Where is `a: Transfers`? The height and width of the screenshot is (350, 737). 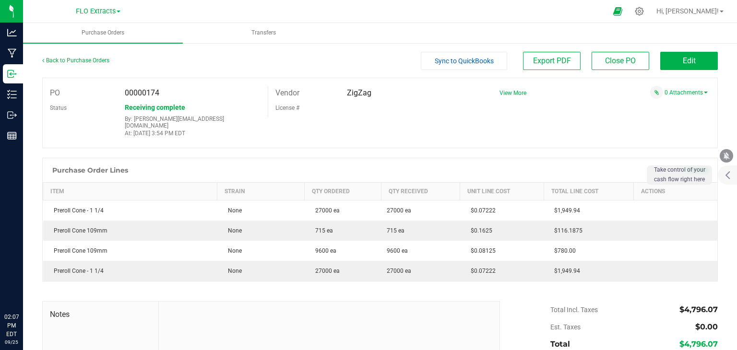
a: Transfers is located at coordinates (263, 33).